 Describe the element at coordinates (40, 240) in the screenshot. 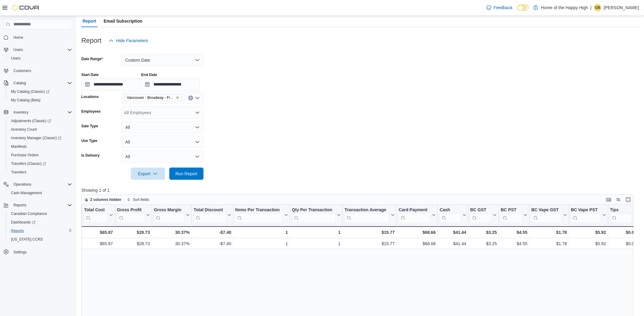

I see `span: Washington CCRS` at that location.